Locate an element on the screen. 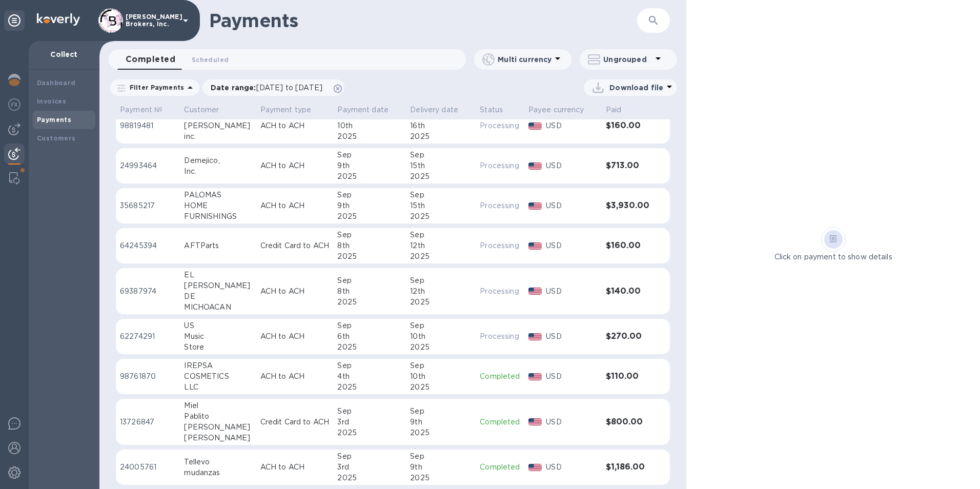 Image resolution: width=980 pixels, height=489 pixels. div: inc. is located at coordinates (218, 136).